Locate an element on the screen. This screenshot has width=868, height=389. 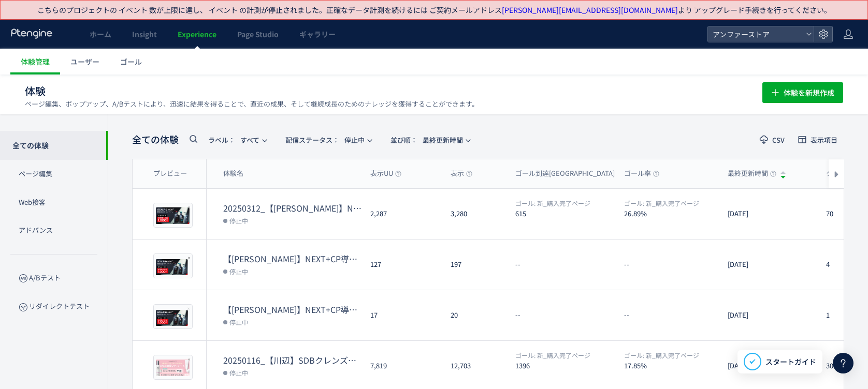
span: 表示項目 is located at coordinates (824, 140).